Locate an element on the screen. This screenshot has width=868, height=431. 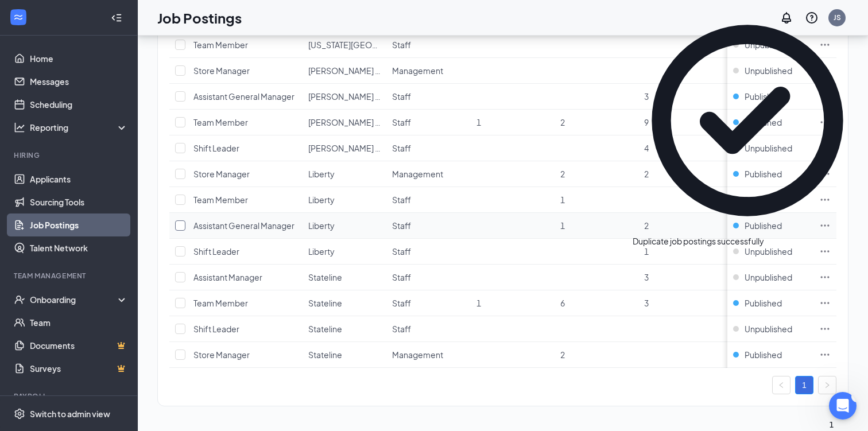
span: 6 is located at coordinates (562, 303).